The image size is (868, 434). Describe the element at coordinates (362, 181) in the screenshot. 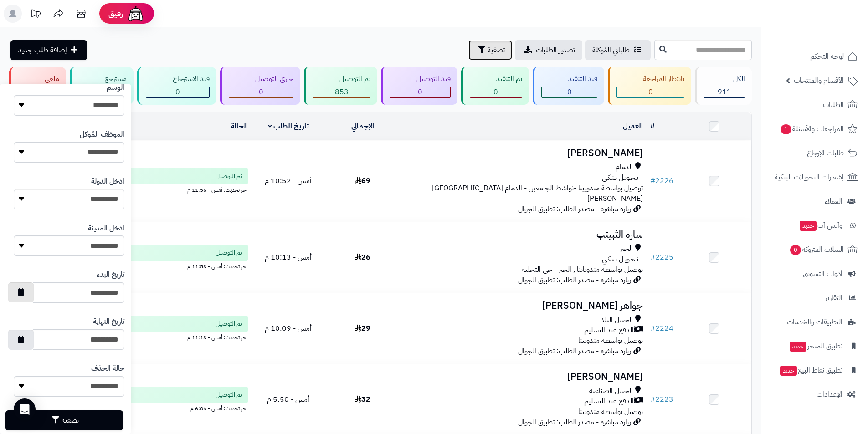

I see `span: 69` at that location.